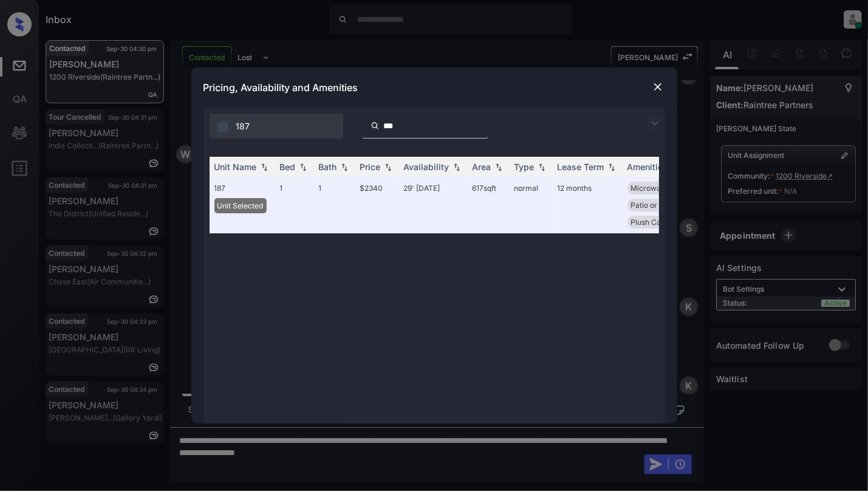  I want to click on span: 187, so click(243, 126).